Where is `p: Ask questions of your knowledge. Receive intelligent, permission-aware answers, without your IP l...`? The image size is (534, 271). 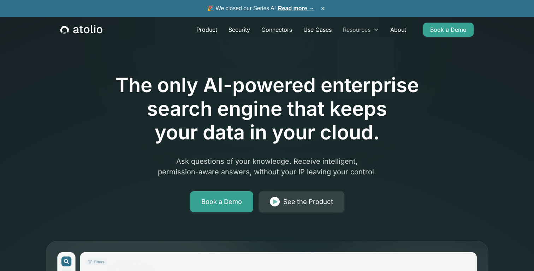
p: Ask questions of your knowledge. Receive intelligent, permission-aware answers, without your IP l... is located at coordinates (267, 167).